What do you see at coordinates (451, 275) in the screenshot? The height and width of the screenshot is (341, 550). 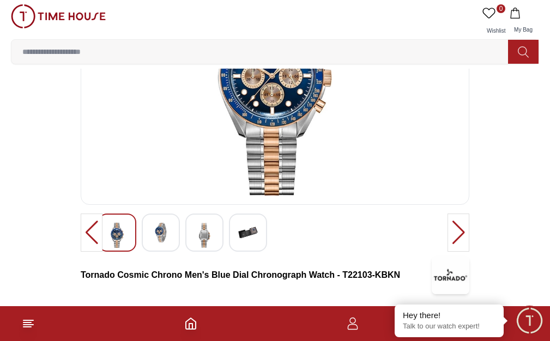 I see `img: Tornado Cosmic Chrono Men's Blue Dial Chronograph Watch - T22103-KBKN` at bounding box center [451, 275].